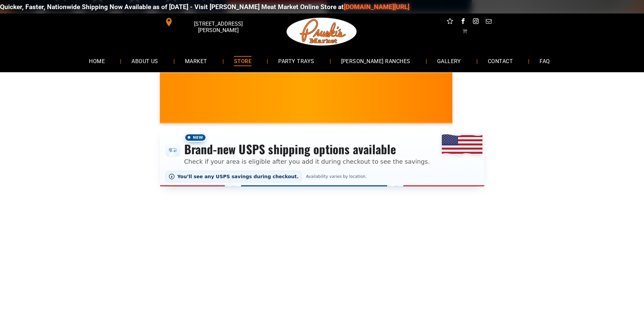 The height and width of the screenshot is (322, 644). I want to click on img: Pruski-s+Market+HQ+Logo2-1920w.png, so click(322, 32).